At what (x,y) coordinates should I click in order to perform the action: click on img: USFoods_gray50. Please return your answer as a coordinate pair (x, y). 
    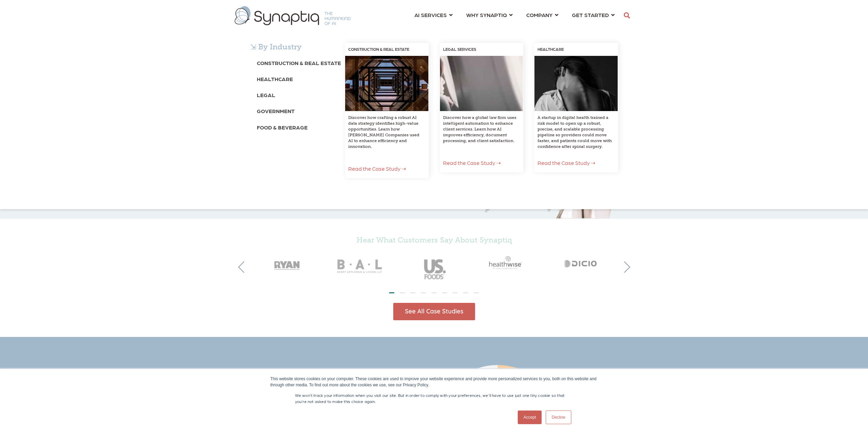
    Looking at the image, I should click on (434, 267).